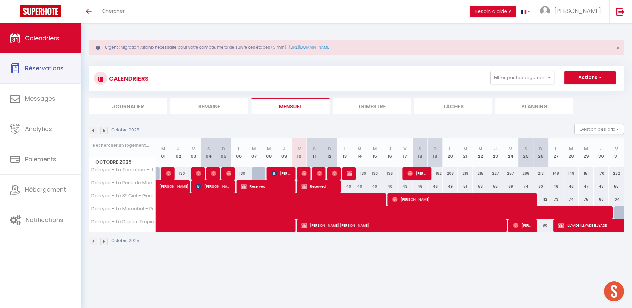  I want to click on th: 30, so click(601, 152).